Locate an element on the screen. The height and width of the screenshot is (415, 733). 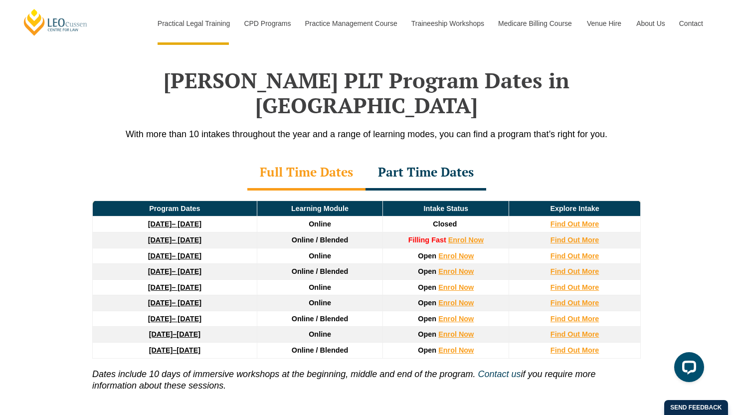
div: Part Time Dates is located at coordinates (426, 173).